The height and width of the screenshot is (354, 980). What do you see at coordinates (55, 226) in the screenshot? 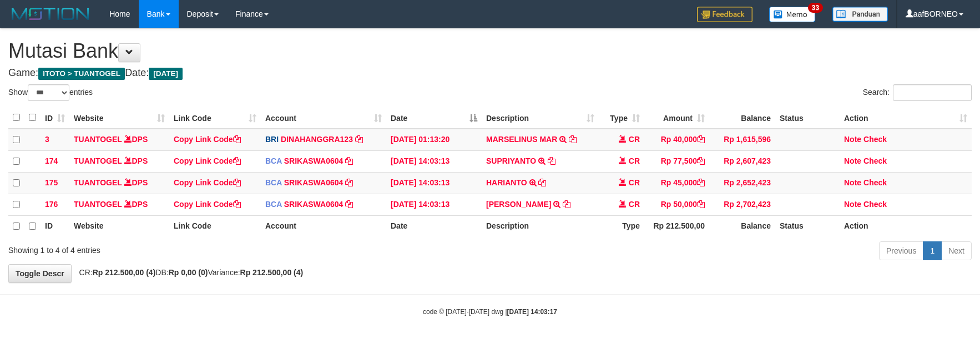
I see `th: ID` at bounding box center [55, 226].